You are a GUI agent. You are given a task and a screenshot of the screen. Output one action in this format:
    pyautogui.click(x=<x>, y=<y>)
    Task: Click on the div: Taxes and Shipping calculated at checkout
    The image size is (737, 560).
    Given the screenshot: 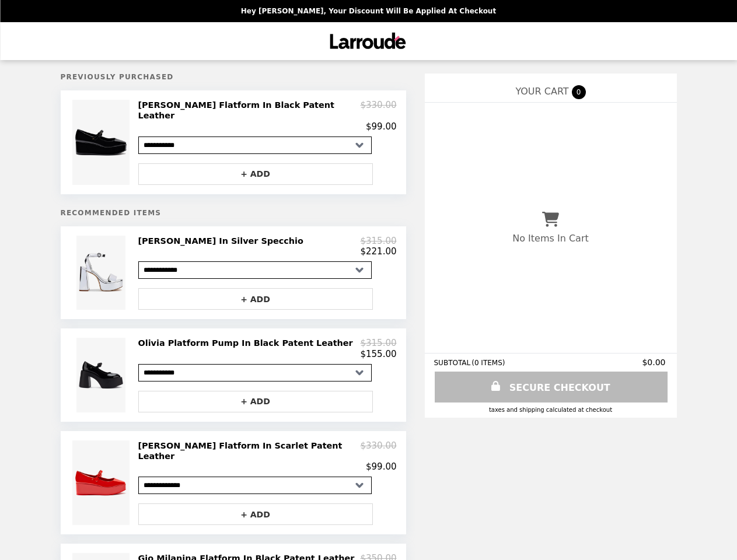 What is the action you would take?
    pyautogui.click(x=550, y=409)
    